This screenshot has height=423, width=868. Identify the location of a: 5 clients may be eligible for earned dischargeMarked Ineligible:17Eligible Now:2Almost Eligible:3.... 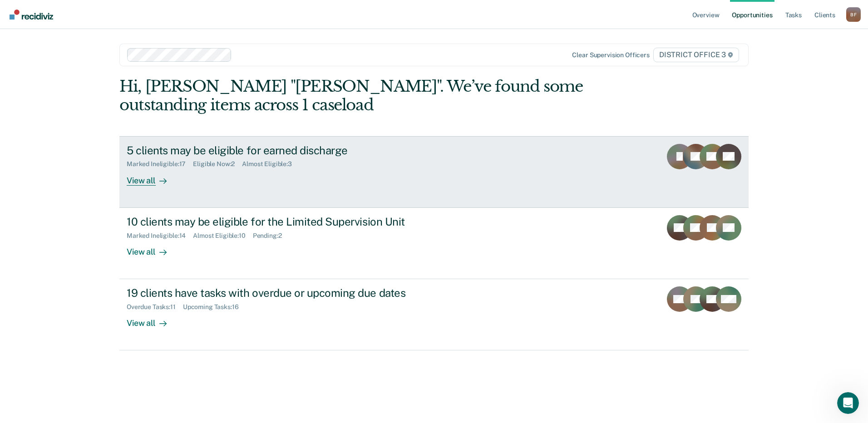
(434, 172).